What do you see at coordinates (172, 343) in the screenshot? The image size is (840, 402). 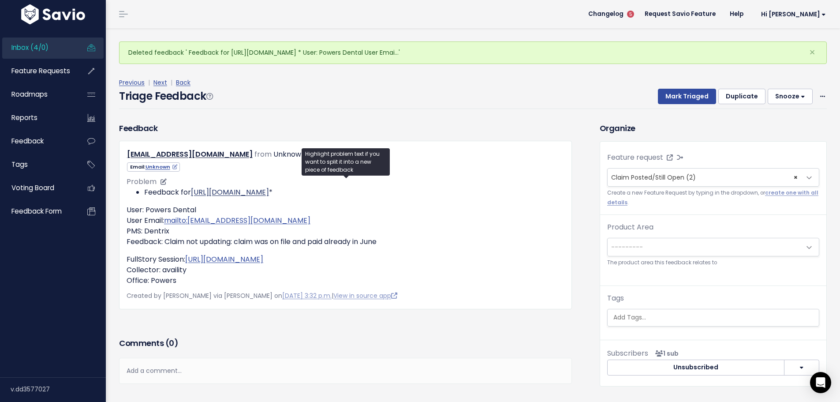 I see `span: 0` at bounding box center [172, 343].